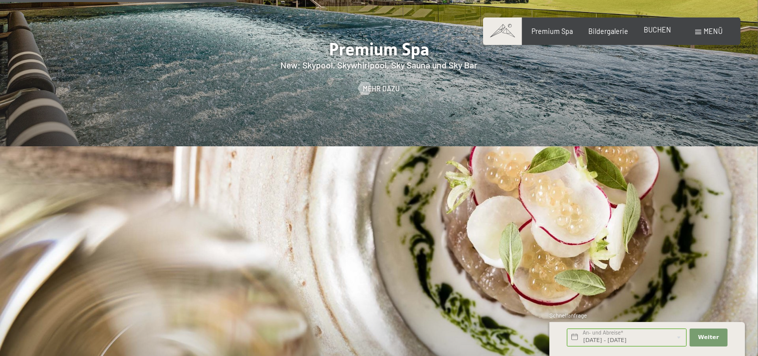 The width and height of the screenshot is (758, 356). I want to click on a: Premium Spa, so click(552, 31).